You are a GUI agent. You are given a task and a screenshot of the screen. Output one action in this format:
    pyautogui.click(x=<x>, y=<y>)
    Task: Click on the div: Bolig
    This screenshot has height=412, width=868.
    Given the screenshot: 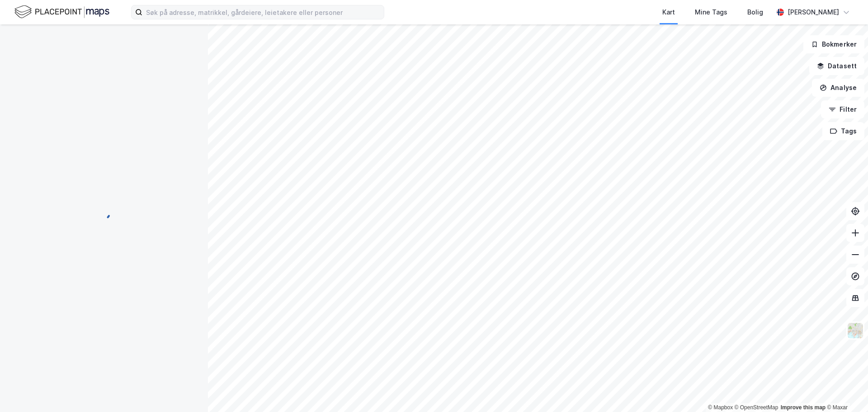 What is the action you would take?
    pyautogui.click(x=755, y=12)
    